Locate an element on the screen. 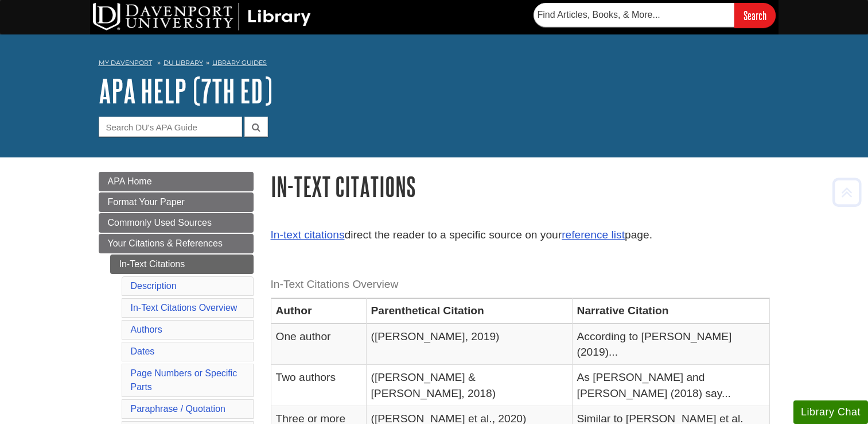  a: In-text citations is located at coordinates (307, 234).